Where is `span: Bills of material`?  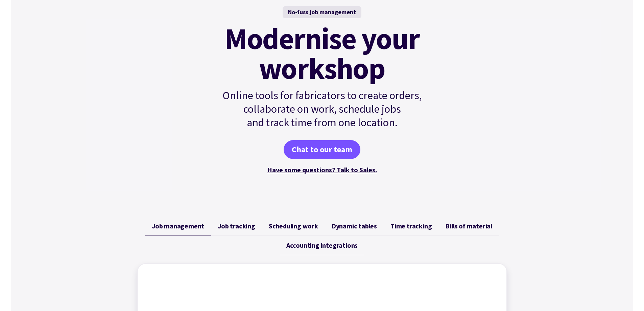 span: Bills of material is located at coordinates (469, 226).